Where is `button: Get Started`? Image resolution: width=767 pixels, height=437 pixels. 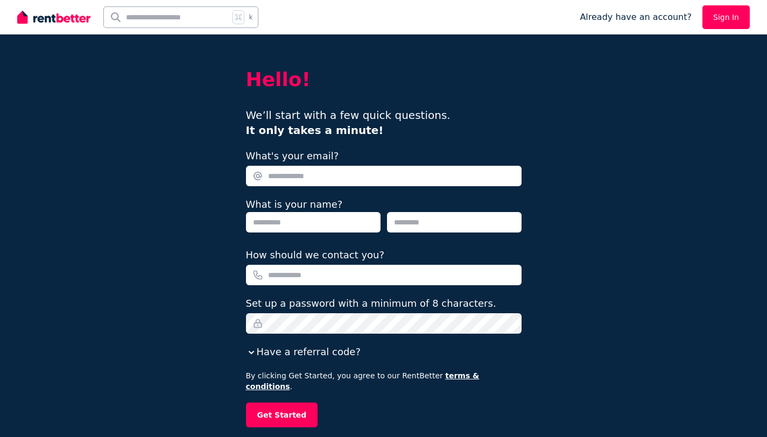
button: Get Started is located at coordinates (282, 415).